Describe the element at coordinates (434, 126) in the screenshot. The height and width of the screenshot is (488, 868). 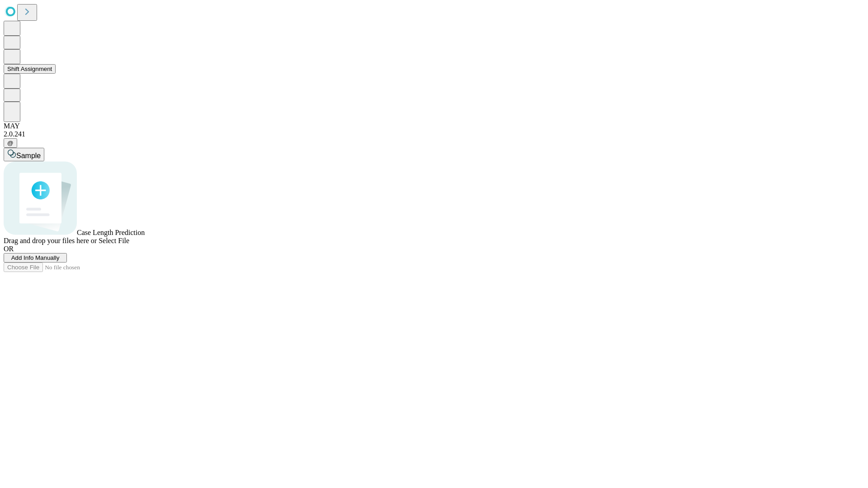
I see `div: MAY` at that location.